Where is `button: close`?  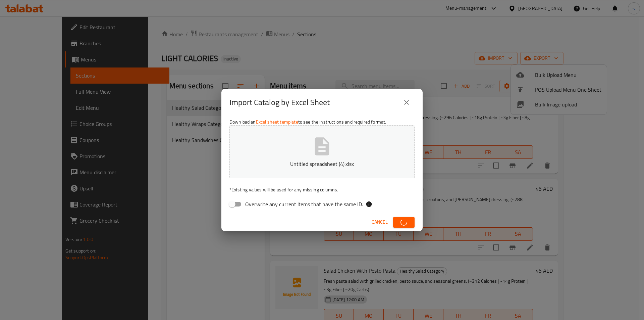 button: close is located at coordinates (407, 103).